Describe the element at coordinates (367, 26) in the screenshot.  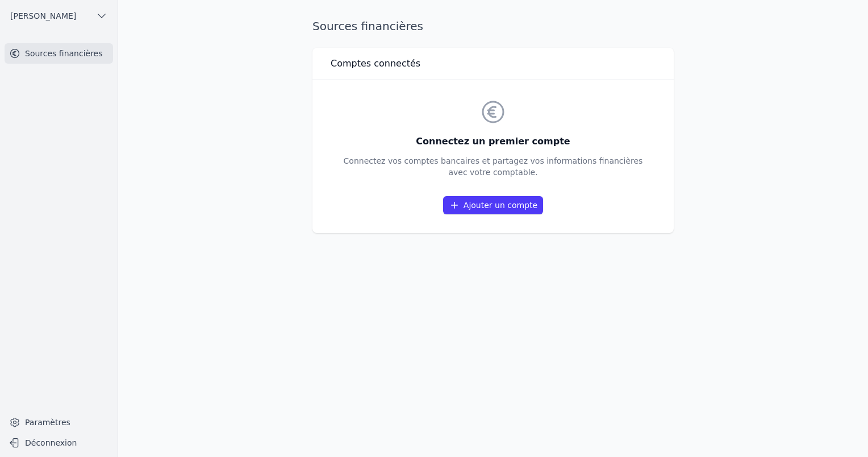
I see `h1: Sources financières` at that location.